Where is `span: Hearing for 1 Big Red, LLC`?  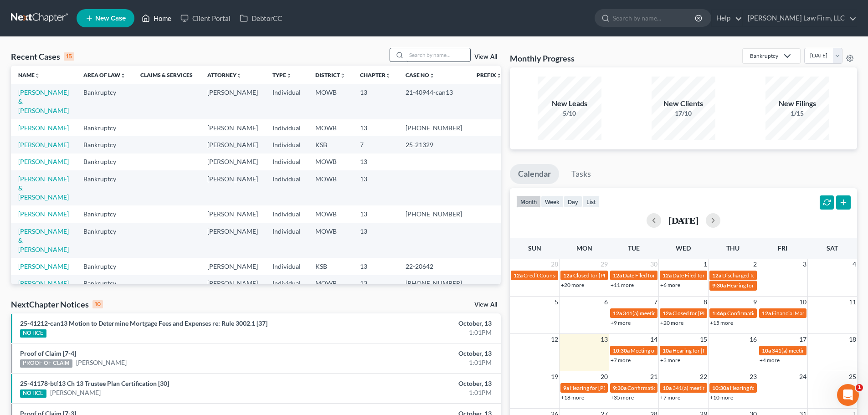
span: Hearing for 1 Big Red, LLC is located at coordinates (761, 388).